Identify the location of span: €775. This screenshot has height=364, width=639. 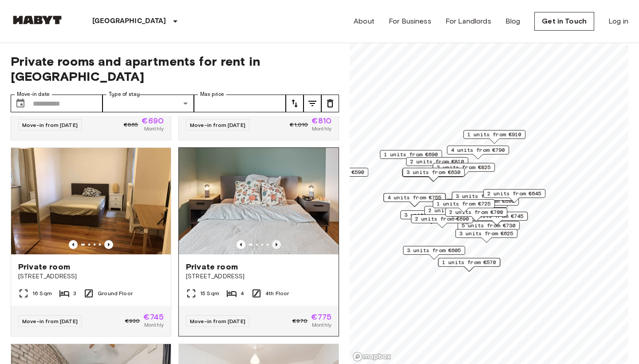
(321, 317).